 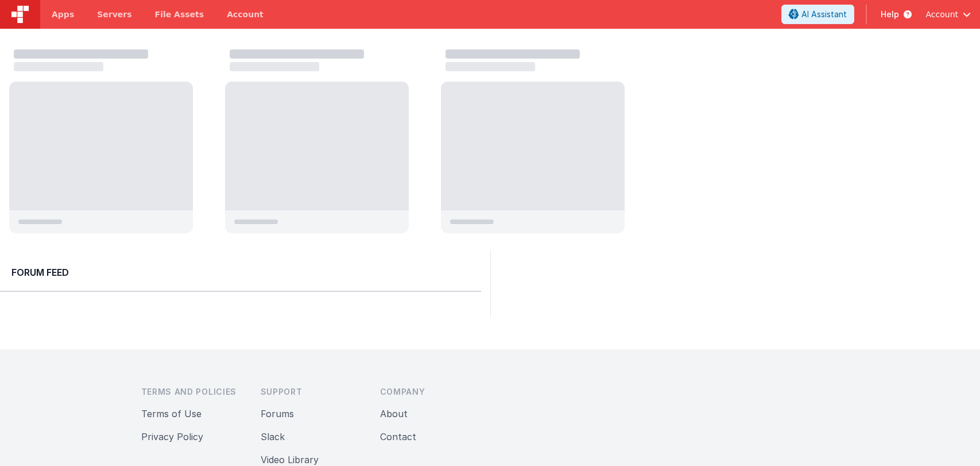 What do you see at coordinates (180, 15) in the screenshot?
I see `span: File Assets` at bounding box center [180, 15].